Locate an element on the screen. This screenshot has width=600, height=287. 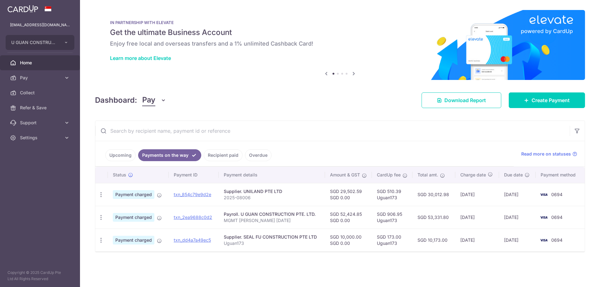
td: SGD 29,502.59 SGD 0.00 is located at coordinates (348, 194).